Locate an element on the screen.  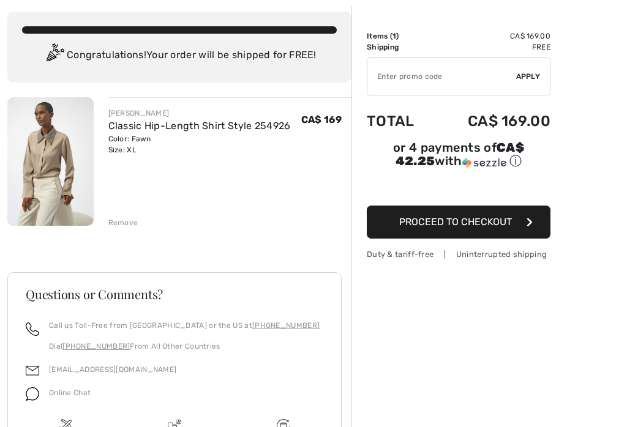
div: Remove is located at coordinates (123, 223).